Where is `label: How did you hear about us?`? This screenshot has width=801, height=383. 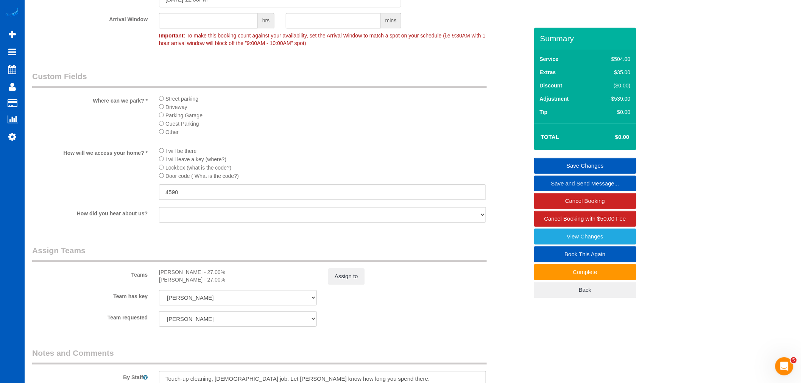 label: How did you hear about us? is located at coordinates (90, 212).